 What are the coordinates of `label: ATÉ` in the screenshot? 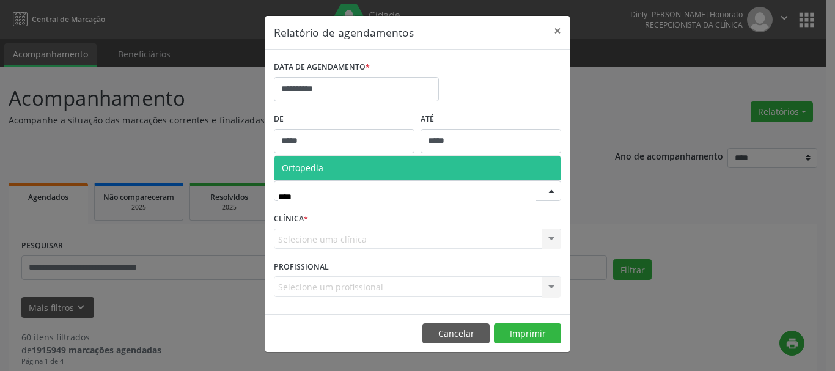 It's located at (491, 119).